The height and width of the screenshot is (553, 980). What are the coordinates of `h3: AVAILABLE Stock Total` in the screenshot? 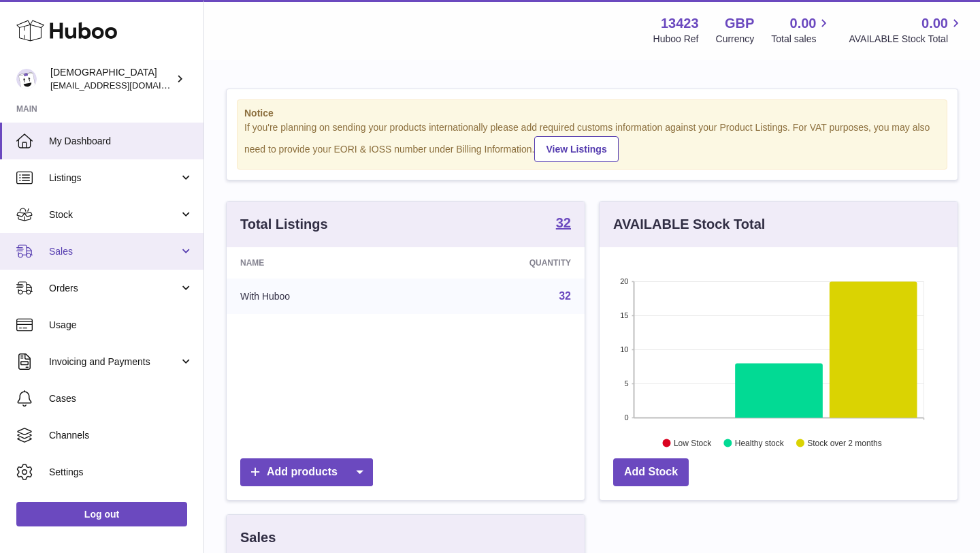 It's located at (689, 224).